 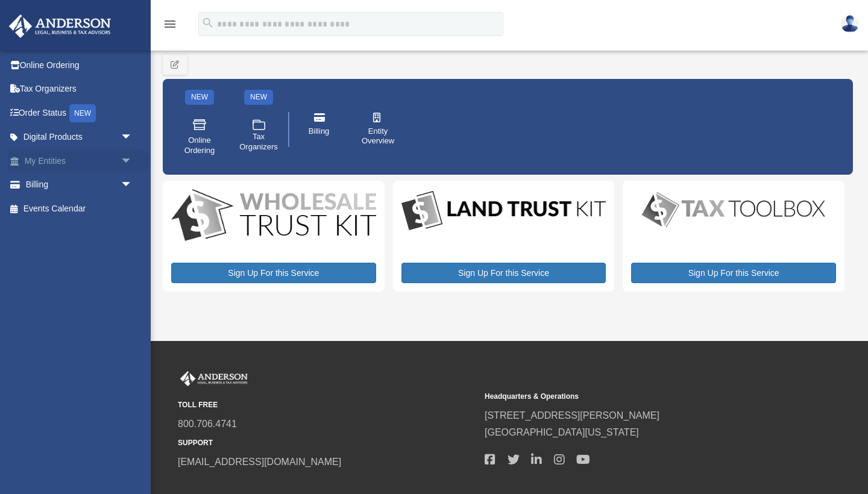 What do you see at coordinates (79, 208) in the screenshot?
I see `a: Events Calendar` at bounding box center [79, 208].